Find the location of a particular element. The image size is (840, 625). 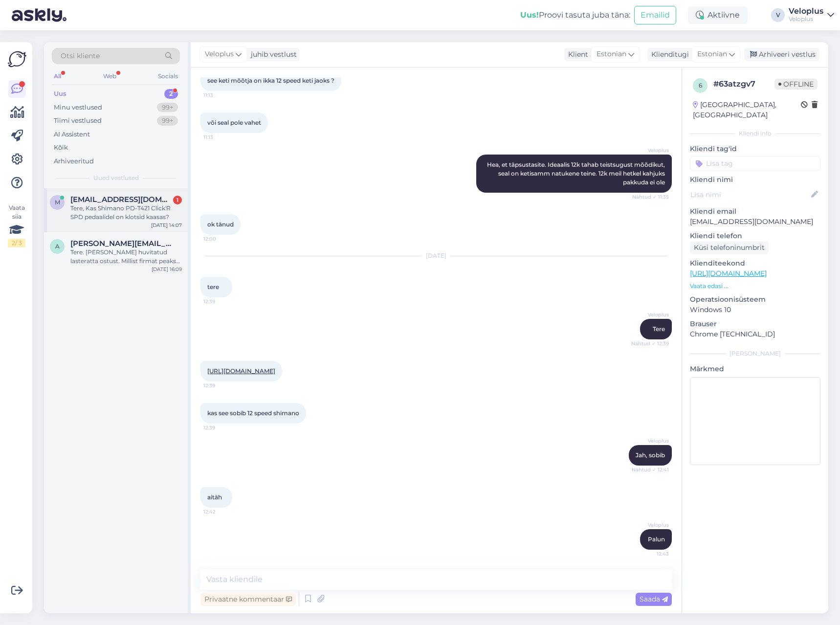

div: Klienditugi is located at coordinates (668, 54).